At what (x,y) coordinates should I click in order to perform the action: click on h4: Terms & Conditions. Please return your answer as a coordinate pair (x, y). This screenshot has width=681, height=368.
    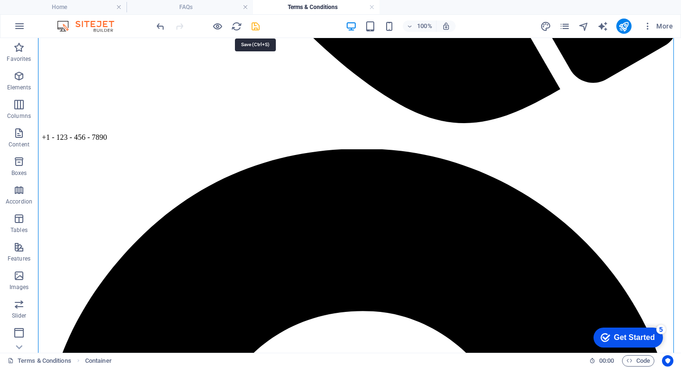
    Looking at the image, I should click on (316, 7).